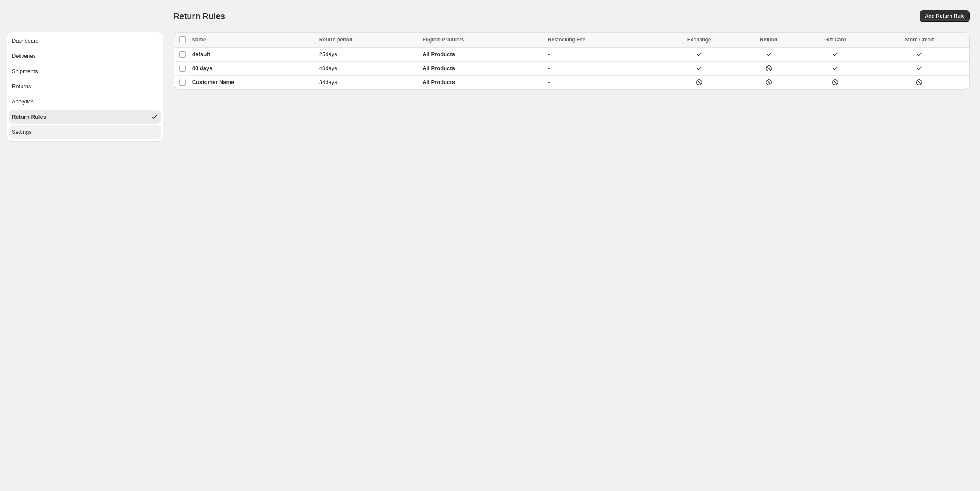 Image resolution: width=980 pixels, height=491 pixels. What do you see at coordinates (200, 16) in the screenshot?
I see `span: Return Rules` at bounding box center [200, 16].